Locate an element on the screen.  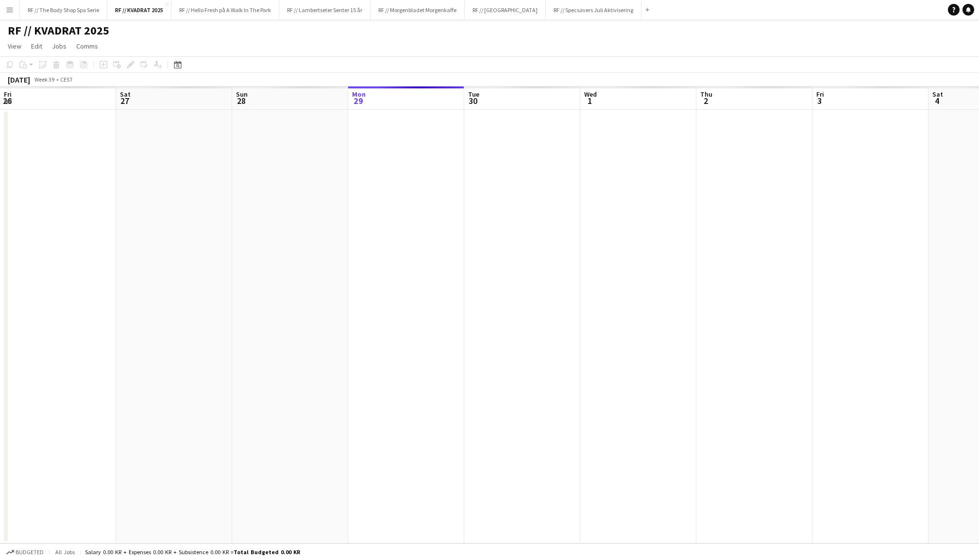
span: Edit is located at coordinates (37, 46).